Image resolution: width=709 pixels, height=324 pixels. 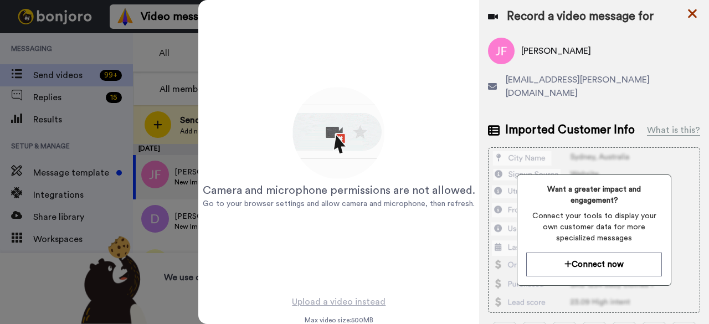 What do you see at coordinates (339, 134) in the screenshot?
I see `img: allow-access.gif` at bounding box center [339, 134].